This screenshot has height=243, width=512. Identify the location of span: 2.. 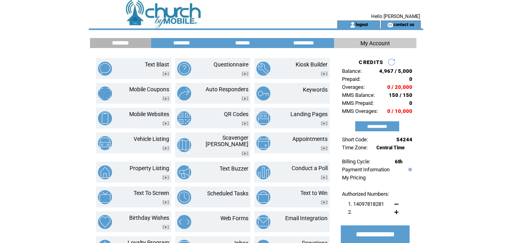
(350, 212).